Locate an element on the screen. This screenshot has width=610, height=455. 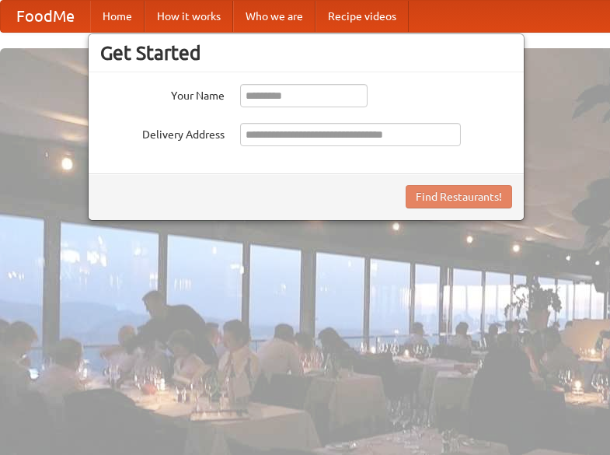
label: Your Name is located at coordinates (162, 93).